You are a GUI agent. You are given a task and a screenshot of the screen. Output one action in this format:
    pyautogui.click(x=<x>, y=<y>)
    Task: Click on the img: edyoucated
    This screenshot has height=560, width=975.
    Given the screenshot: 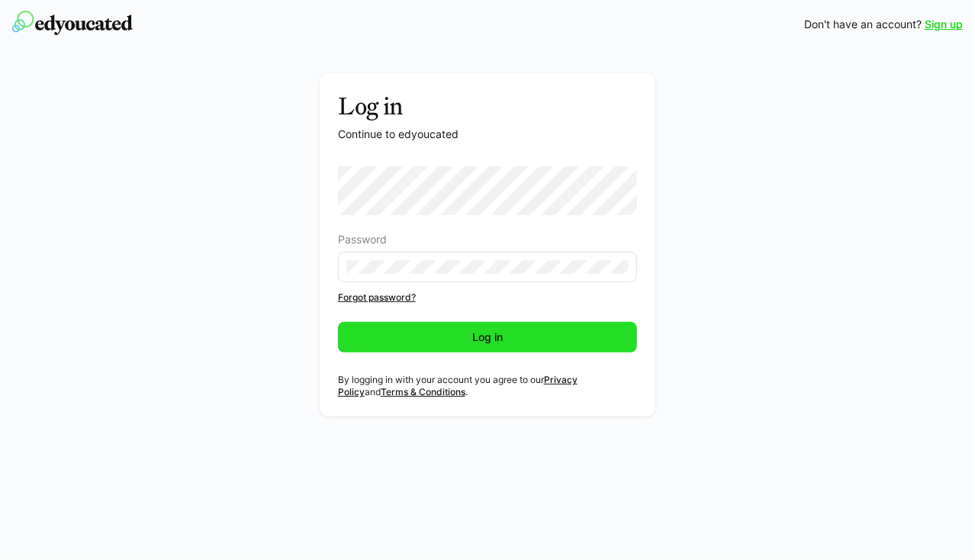 What is the action you would take?
    pyautogui.click(x=73, y=23)
    